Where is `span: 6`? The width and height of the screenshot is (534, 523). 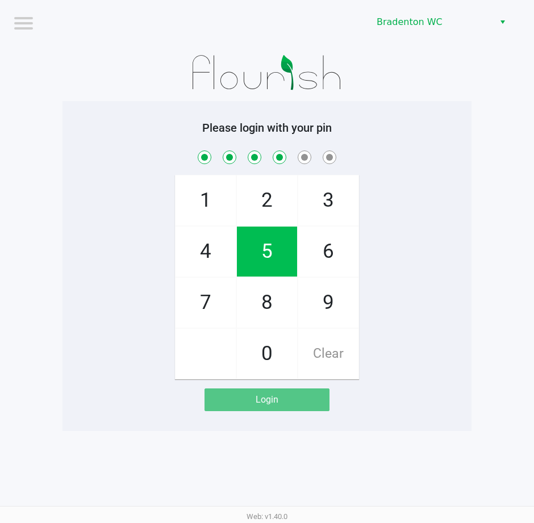
span: 6 is located at coordinates (329, 252).